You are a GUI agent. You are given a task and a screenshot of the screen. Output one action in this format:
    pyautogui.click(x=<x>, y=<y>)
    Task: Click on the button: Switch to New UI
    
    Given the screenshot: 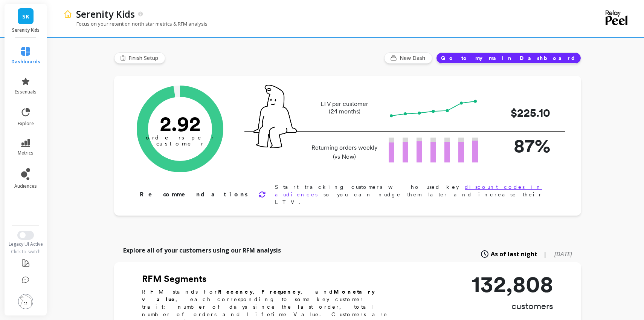 What is the action you would take?
    pyautogui.click(x=26, y=235)
    